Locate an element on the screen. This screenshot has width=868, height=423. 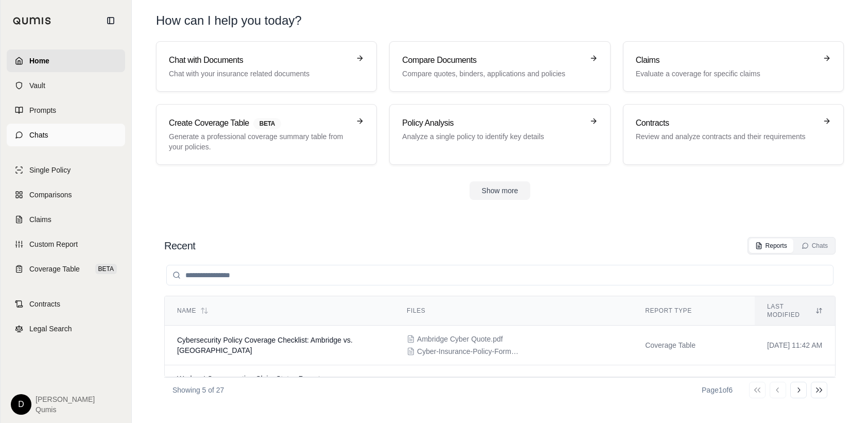
a: Claims is located at coordinates (66, 220).